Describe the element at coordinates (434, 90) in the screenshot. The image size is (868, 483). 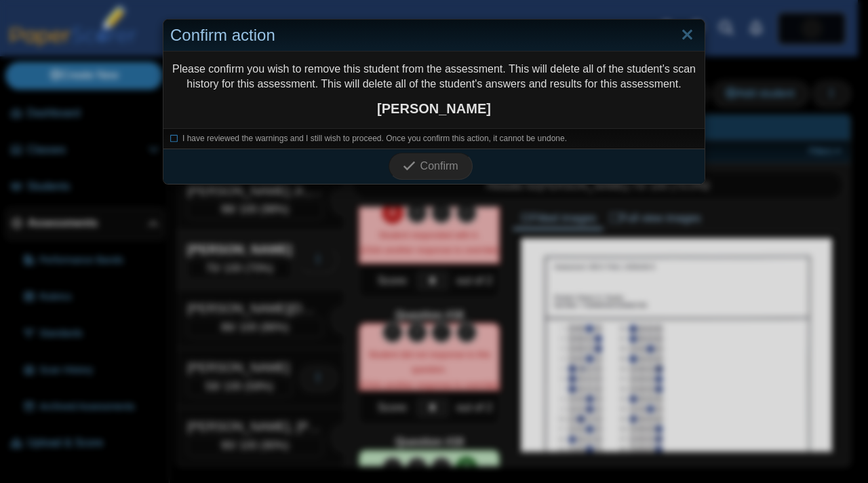
I see `div: Please confirm you wish to remove this student from the assessment. This will delete all of the s...` at that location.